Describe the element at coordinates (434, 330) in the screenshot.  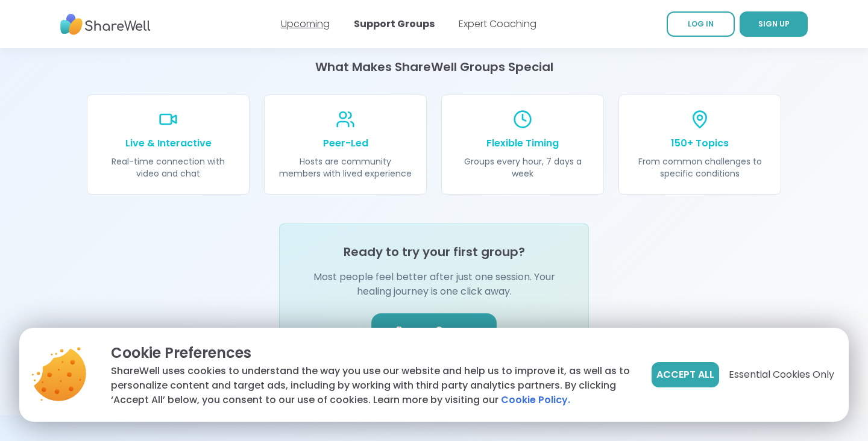
I see `span: Browse Groups` at that location.